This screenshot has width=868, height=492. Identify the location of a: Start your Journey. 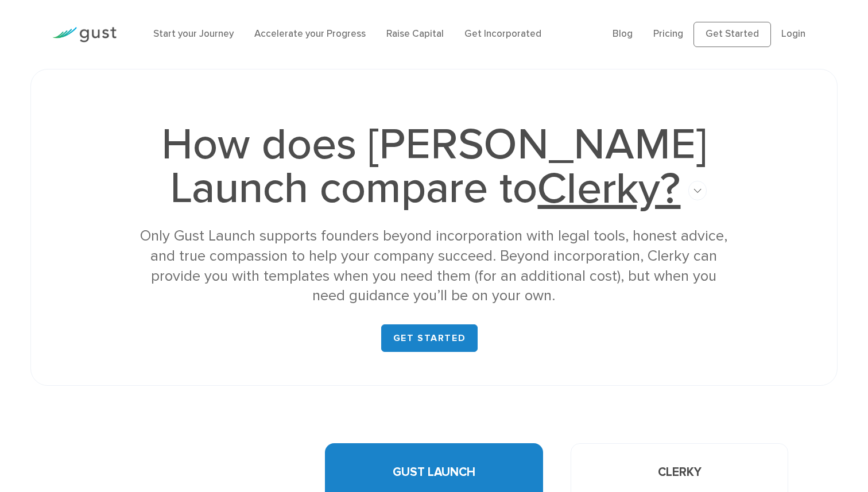
(194, 34).